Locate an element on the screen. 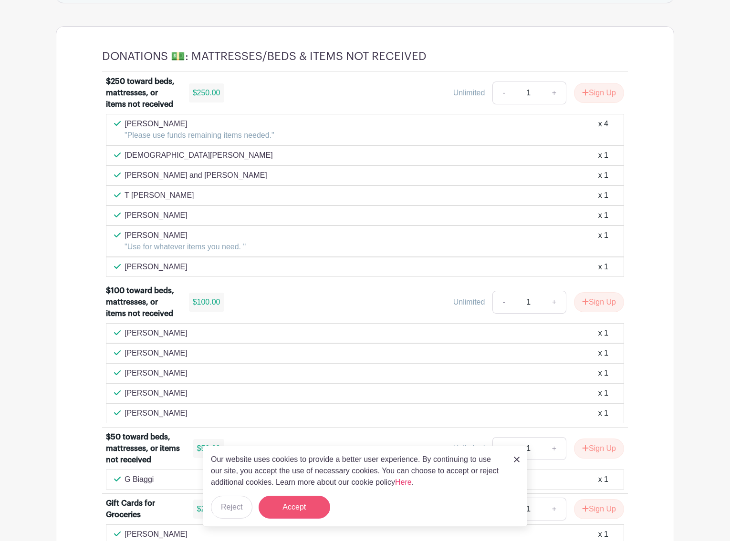 Image resolution: width=730 pixels, height=541 pixels. p: "Please use funds remaining items needed." is located at coordinates (199, 135).